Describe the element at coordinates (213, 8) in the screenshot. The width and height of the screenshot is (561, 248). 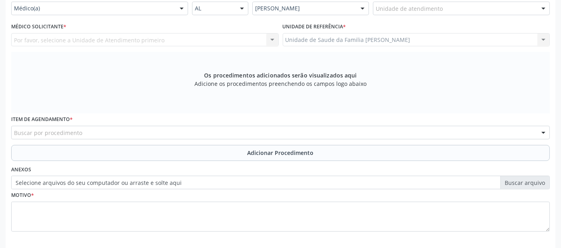
I see `span: AL` at that location.